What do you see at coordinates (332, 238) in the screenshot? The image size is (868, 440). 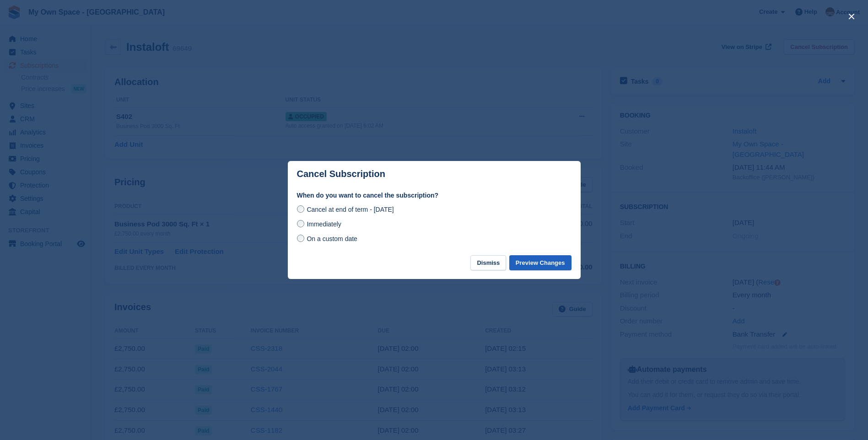 I see `span: On a custom date` at bounding box center [332, 238].